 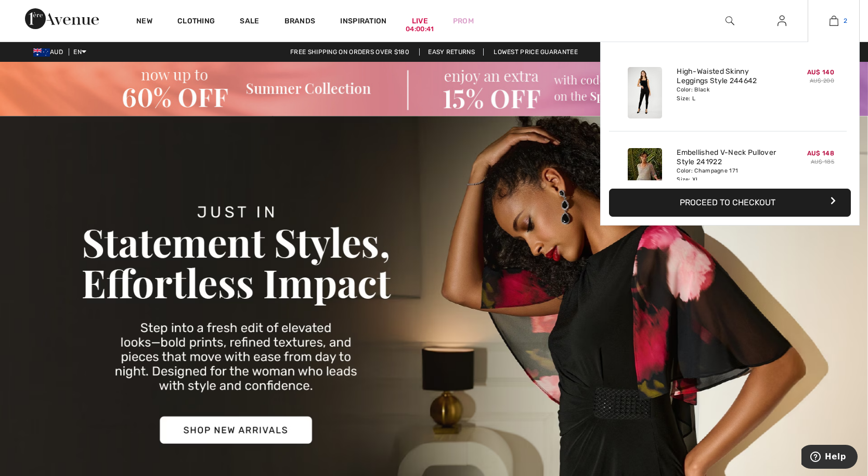 I want to click on span: AU$ 148, so click(x=821, y=154).